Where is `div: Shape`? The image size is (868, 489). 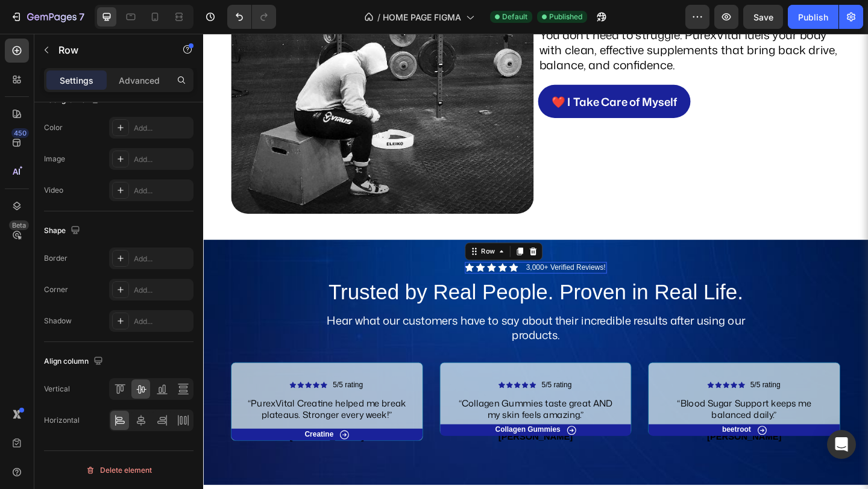 div: Shape is located at coordinates (63, 231).